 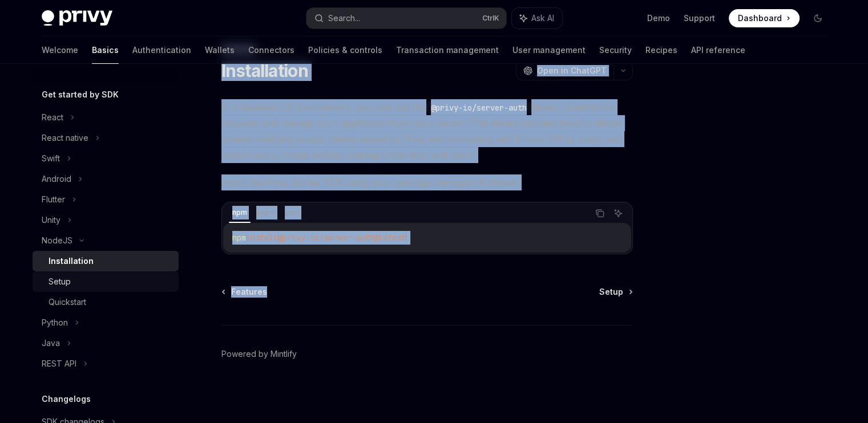 I want to click on a: Powered by Mintlify, so click(x=259, y=354).